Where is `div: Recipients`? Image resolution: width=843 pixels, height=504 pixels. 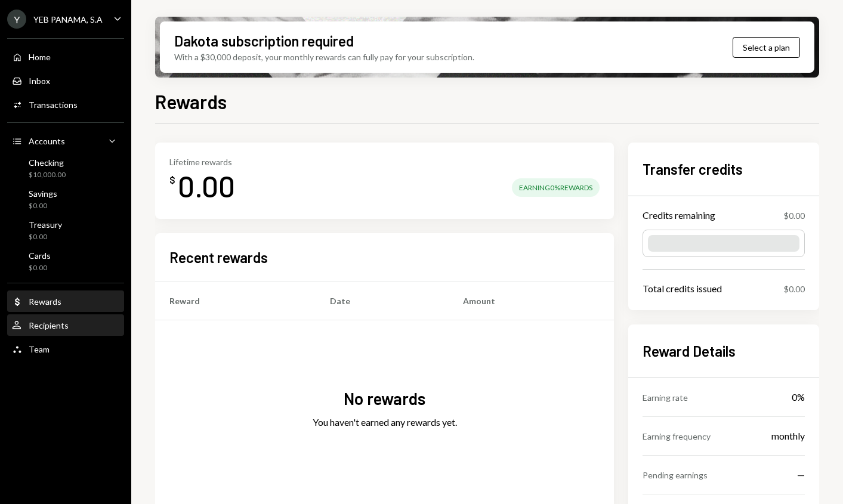
div: Recipients is located at coordinates (48, 325).